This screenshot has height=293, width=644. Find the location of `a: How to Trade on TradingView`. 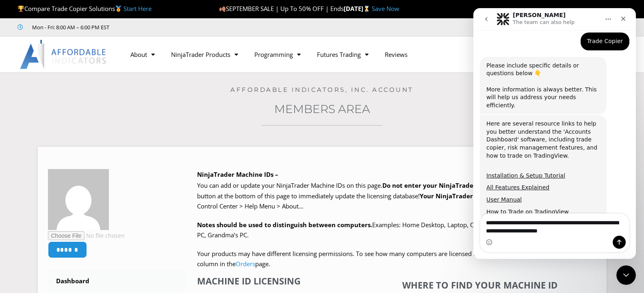

a: How to Trade on TradingView is located at coordinates (54, 203).